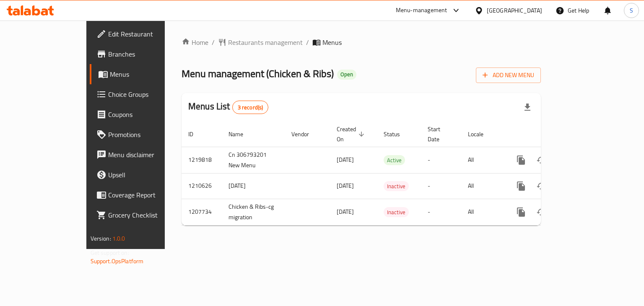  I want to click on td: 1210626, so click(202, 186).